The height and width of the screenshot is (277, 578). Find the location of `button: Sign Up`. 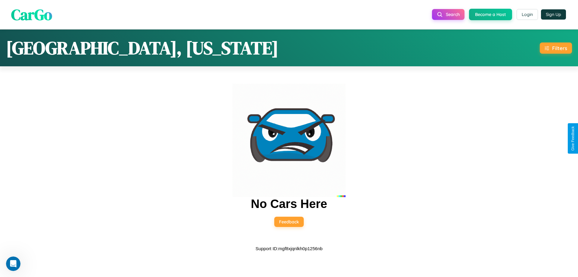

button: Sign Up is located at coordinates (553, 14).